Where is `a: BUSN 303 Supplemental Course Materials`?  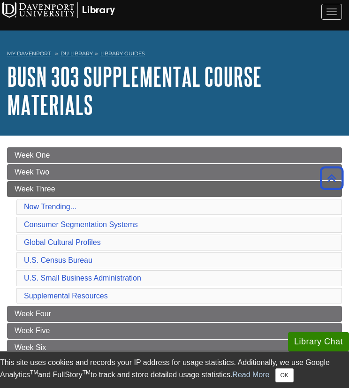 a: BUSN 303 Supplemental Course Materials is located at coordinates (134, 90).